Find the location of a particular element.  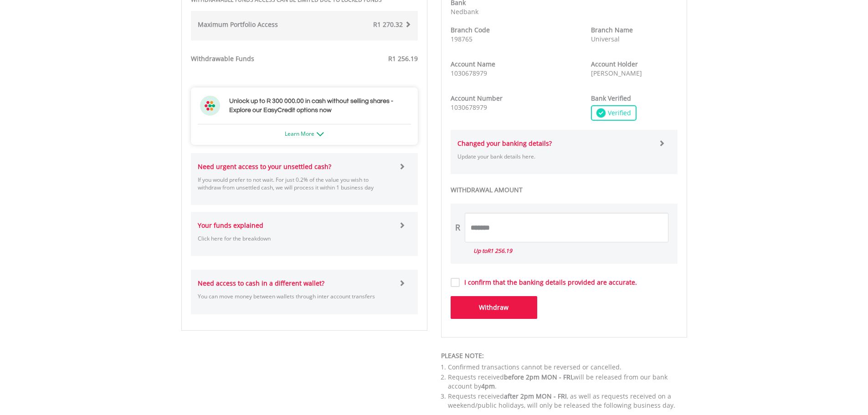

a: Learn More is located at coordinates (304, 134).